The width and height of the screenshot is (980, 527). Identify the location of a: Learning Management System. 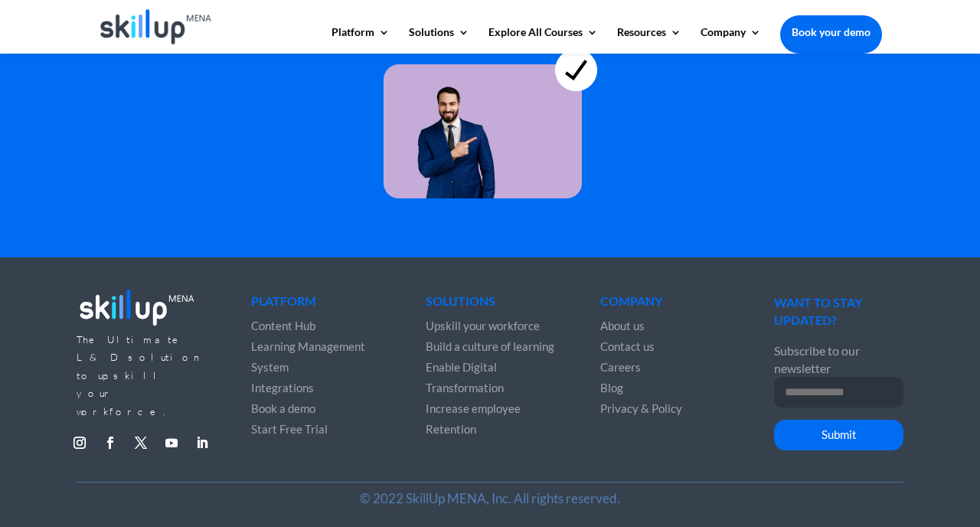
(308, 357).